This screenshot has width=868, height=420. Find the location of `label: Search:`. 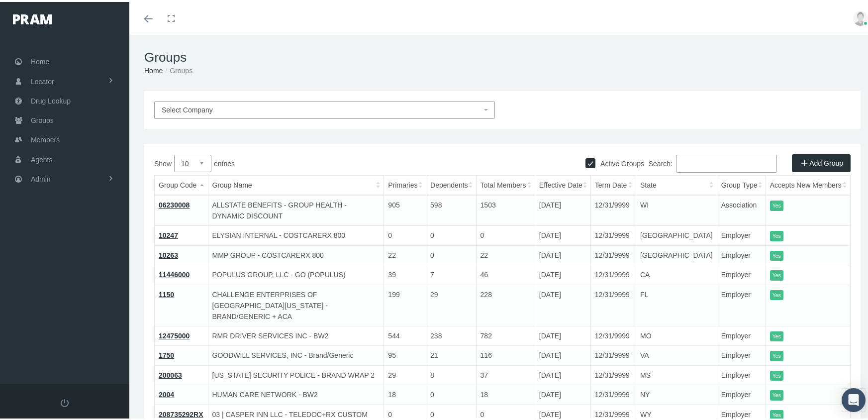

label: Search: is located at coordinates (713, 162).